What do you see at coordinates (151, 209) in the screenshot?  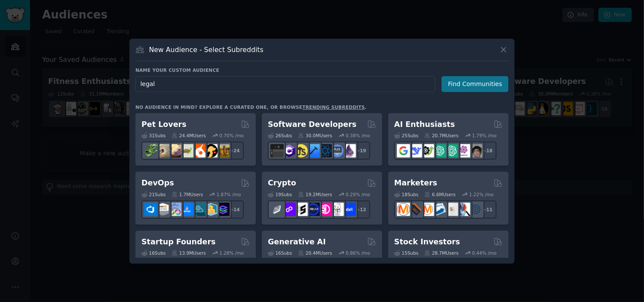 I see `img: azuredevops` at bounding box center [151, 209].